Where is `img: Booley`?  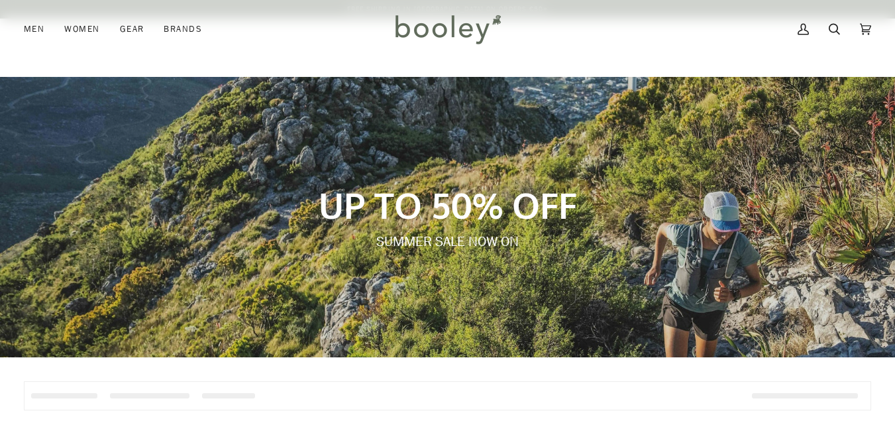 img: Booley is located at coordinates (447, 29).